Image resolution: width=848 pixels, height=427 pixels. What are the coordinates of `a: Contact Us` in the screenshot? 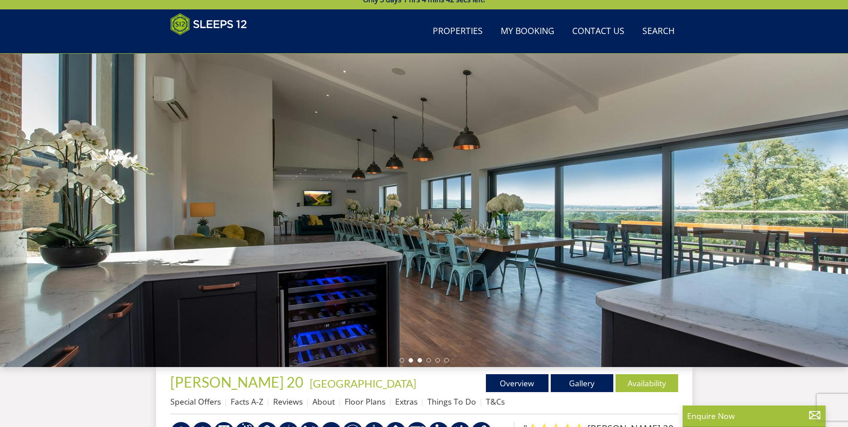 It's located at (598, 31).